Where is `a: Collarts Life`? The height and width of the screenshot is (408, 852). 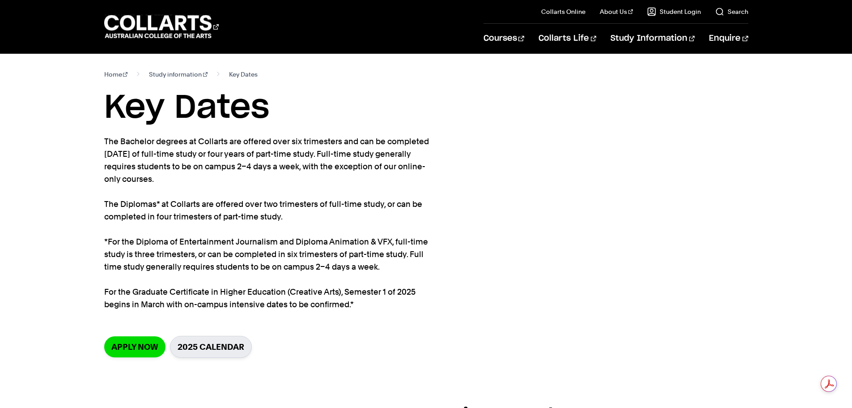 a: Collarts Life is located at coordinates (567, 38).